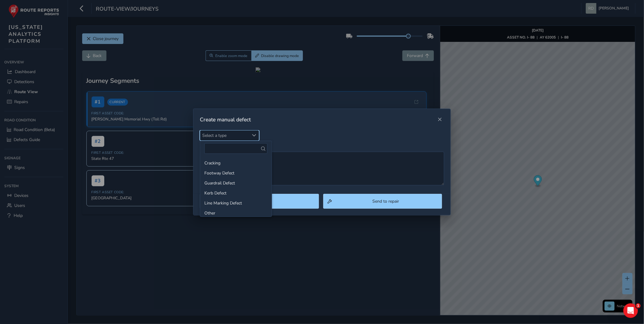  What do you see at coordinates (236, 203) in the screenshot?
I see `li: Line Marking Defect` at bounding box center [236, 203].